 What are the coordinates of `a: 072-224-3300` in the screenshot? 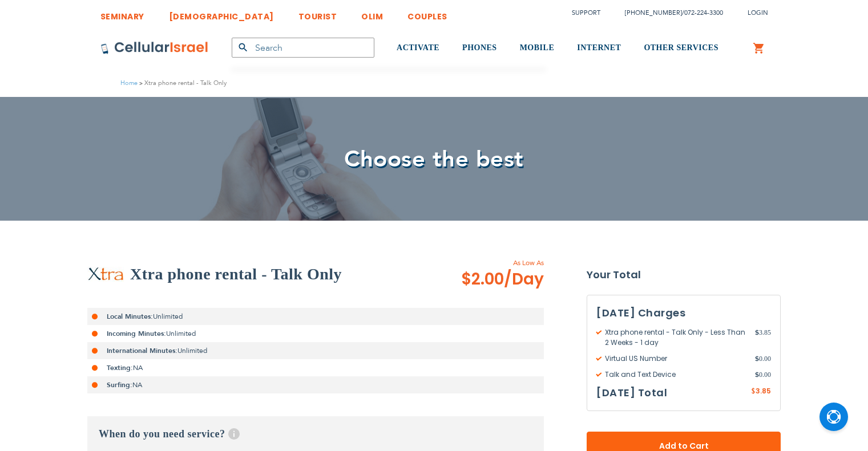 It's located at (703, 13).